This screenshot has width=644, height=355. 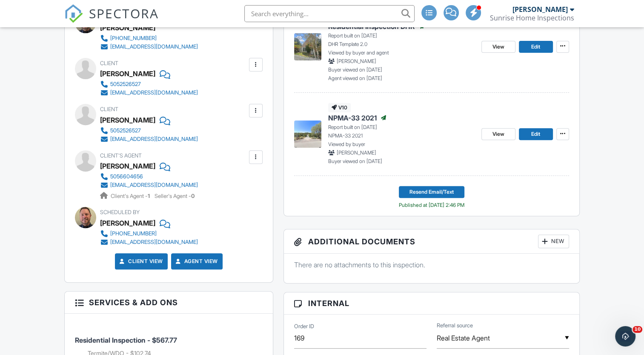 What do you see at coordinates (196, 261) in the screenshot?
I see `a: Agent View` at bounding box center [196, 261].